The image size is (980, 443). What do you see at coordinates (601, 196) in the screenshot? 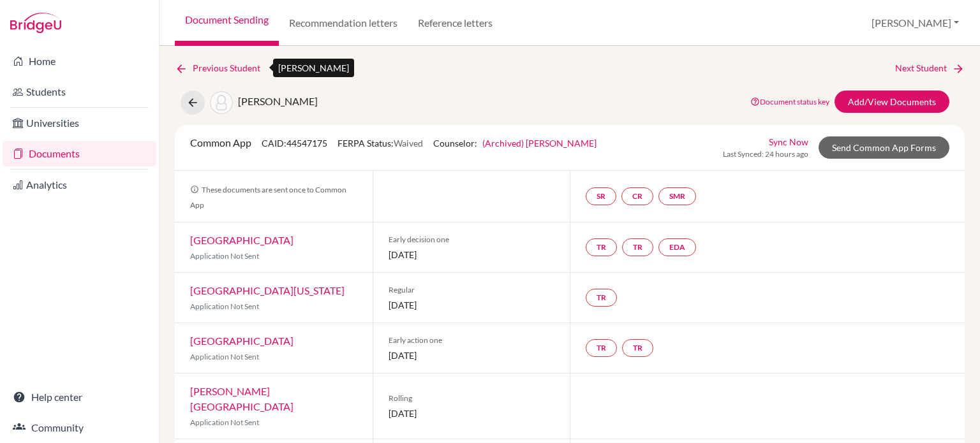
I see `a: SR` at bounding box center [601, 196].